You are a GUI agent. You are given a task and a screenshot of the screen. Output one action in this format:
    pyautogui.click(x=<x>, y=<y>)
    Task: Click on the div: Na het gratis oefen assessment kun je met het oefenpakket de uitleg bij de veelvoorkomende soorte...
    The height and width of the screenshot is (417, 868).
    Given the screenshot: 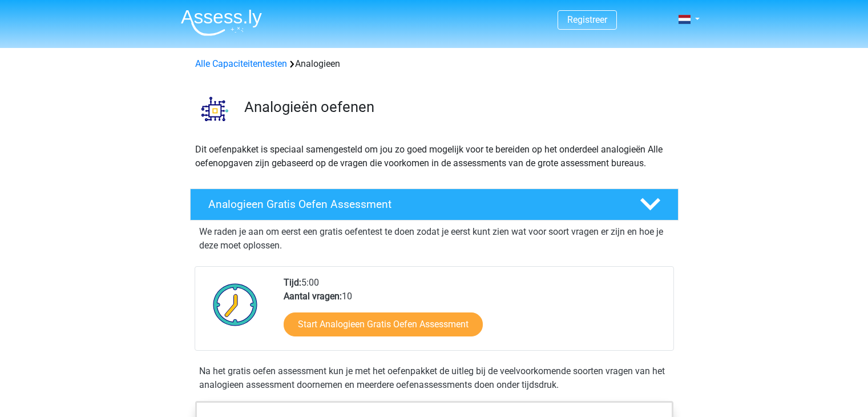 What is the action you would take?
    pyautogui.click(x=434, y=379)
    